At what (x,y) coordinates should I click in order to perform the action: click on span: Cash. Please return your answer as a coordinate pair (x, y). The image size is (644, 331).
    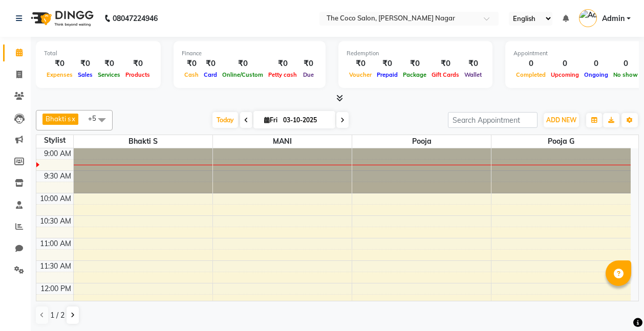
    Looking at the image, I should click on (191, 75).